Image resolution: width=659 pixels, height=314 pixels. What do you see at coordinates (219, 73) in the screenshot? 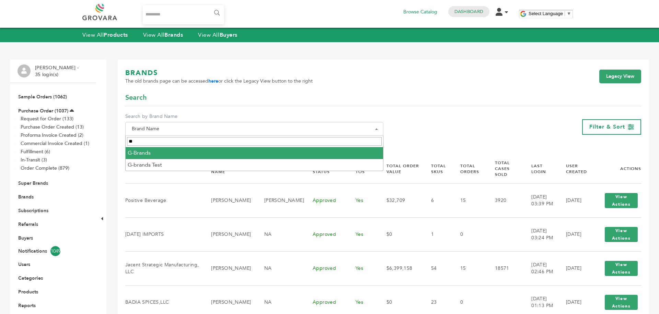
I see `h1: BRANDS` at bounding box center [219, 73].